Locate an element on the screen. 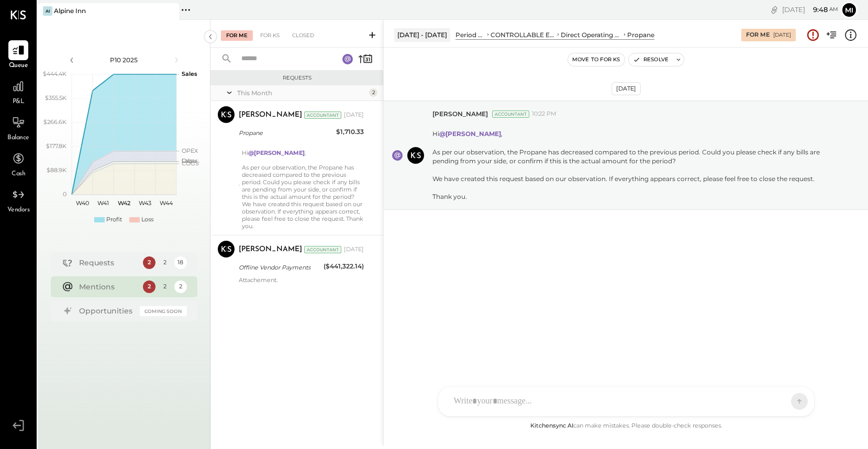 This screenshot has width=868, height=449. button: Resolve is located at coordinates (651, 60).